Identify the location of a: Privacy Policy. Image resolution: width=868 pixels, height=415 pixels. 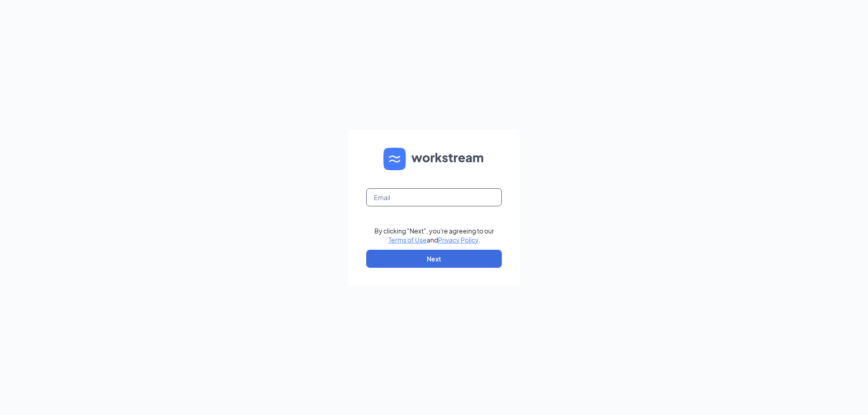
(458, 240).